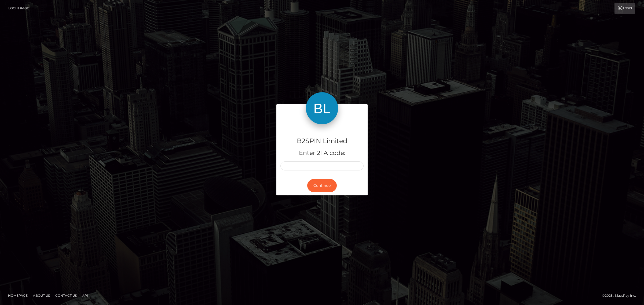 This screenshot has height=305, width=644. What do you see at coordinates (625, 8) in the screenshot?
I see `a: Login` at bounding box center [625, 8].